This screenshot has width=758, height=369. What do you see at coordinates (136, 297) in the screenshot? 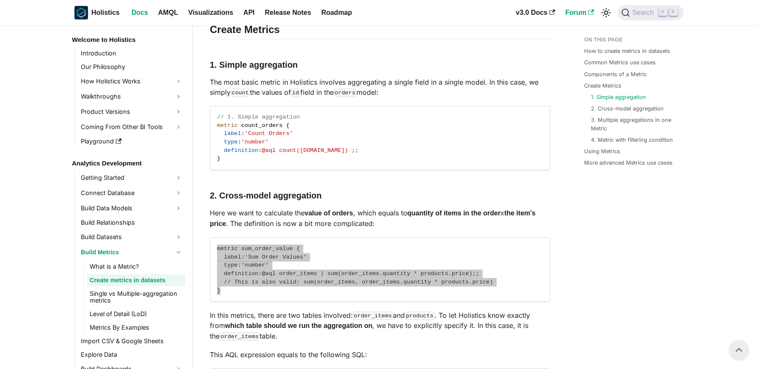
I see `a: Single vs Multiple-aggregation metrics` at bounding box center [136, 297].